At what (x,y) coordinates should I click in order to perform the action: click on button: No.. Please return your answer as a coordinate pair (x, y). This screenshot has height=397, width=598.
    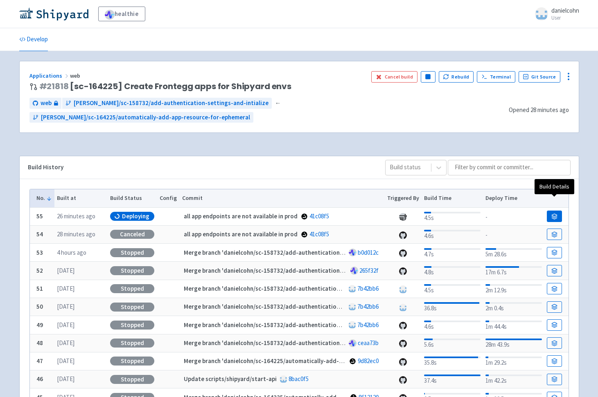
    Looking at the image, I should click on (44, 198).